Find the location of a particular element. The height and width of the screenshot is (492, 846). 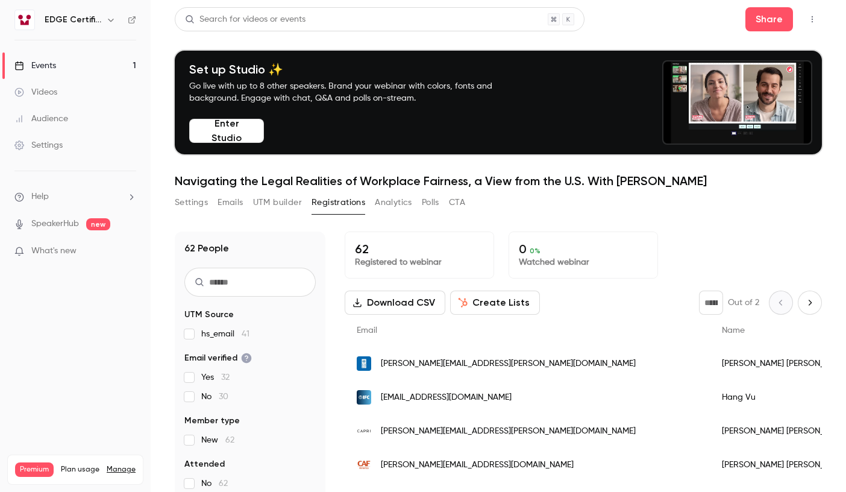

button: Enter Studio is located at coordinates (227, 131).